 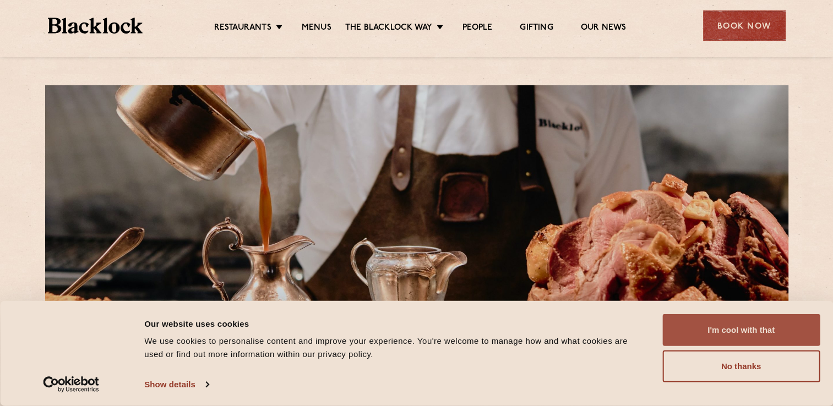 I want to click on a: Gifting, so click(x=536, y=29).